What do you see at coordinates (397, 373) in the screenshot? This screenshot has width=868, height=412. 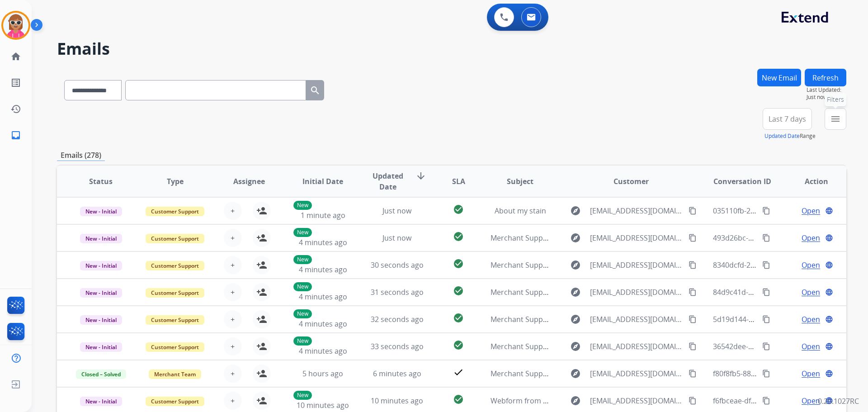 I see `span: 6 minutes ago` at bounding box center [397, 373].